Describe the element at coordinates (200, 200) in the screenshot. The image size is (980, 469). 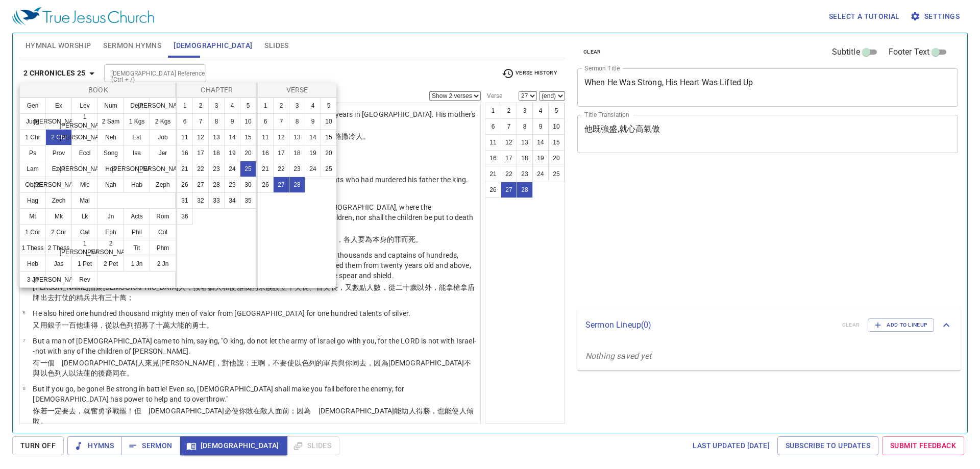
I see `button: 32` at that location.